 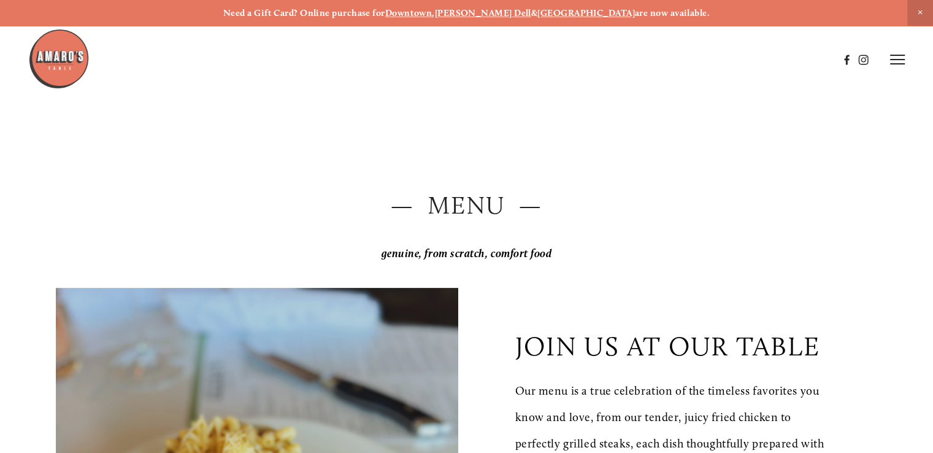 What do you see at coordinates (59, 59) in the screenshot?
I see `img: Amaro's Table` at bounding box center [59, 59].